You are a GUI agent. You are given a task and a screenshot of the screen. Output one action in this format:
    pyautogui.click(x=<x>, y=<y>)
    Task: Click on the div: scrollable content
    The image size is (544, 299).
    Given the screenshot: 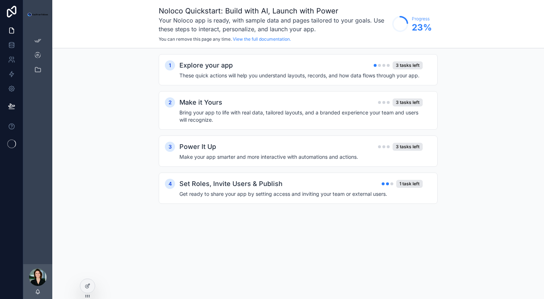 What is the action you would take?
    pyautogui.click(x=38, y=57)
    